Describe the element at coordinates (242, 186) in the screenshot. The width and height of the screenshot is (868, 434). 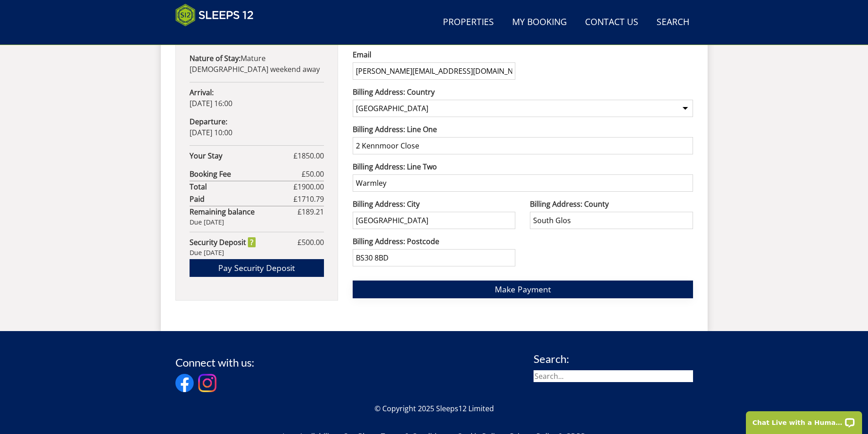
I see `strong: Total` at that location.